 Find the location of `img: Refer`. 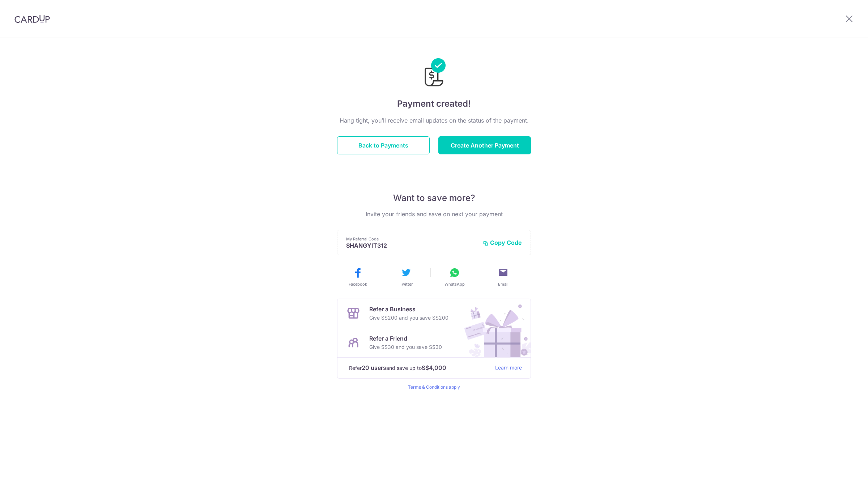

img: Refer is located at coordinates (494, 328).